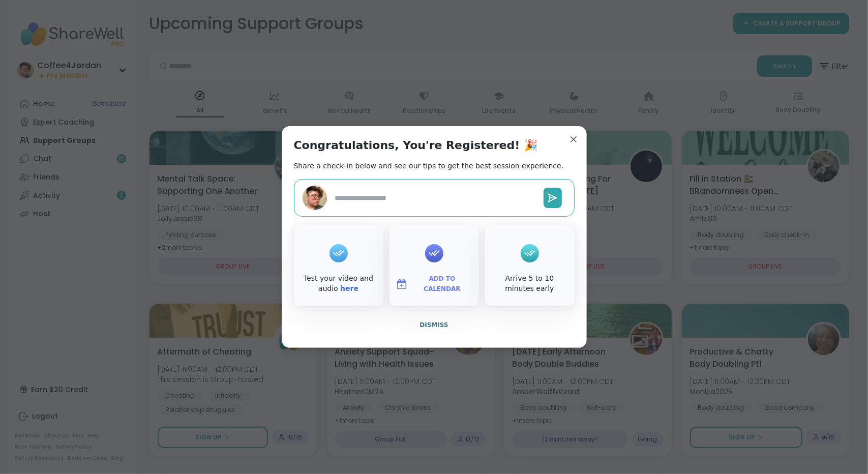  Describe the element at coordinates (315, 198) in the screenshot. I see `img: Coffee4Jordan` at that location.